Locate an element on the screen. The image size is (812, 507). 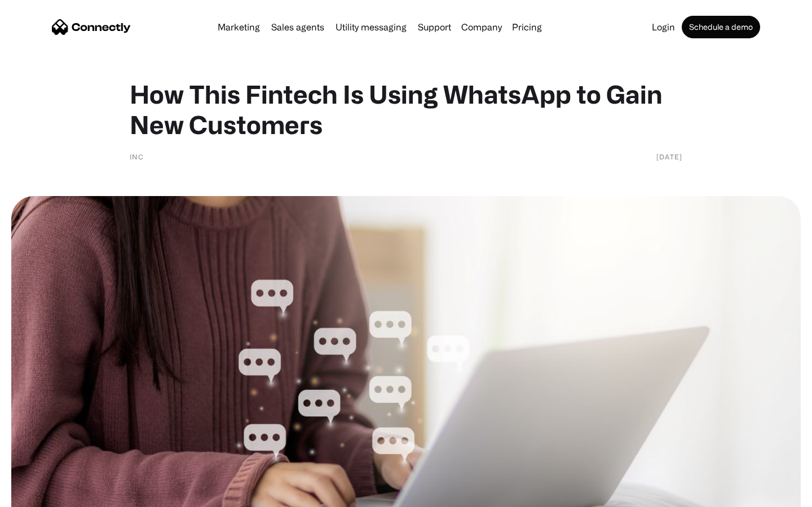
a: Marketing is located at coordinates (239, 27).